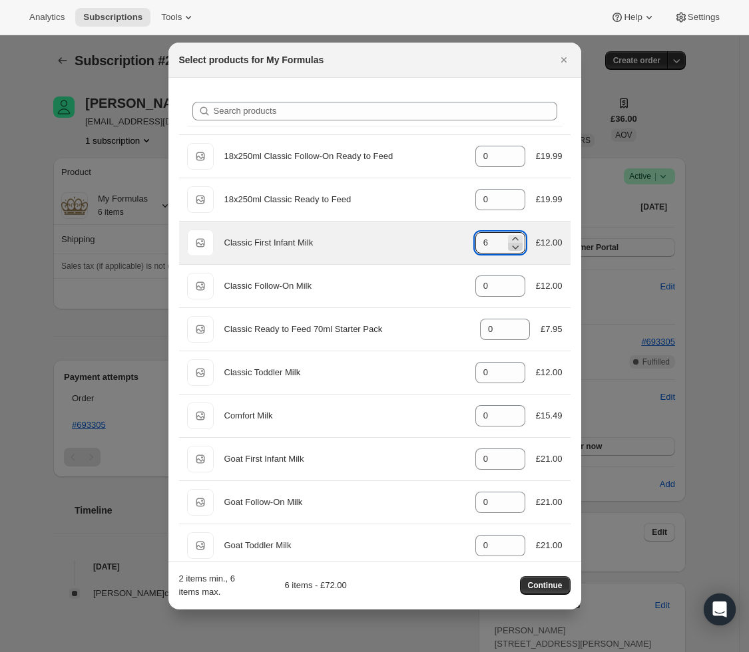  What do you see at coordinates (296, 586) in the screenshot?
I see `div: 6 items - £72.00` at bounding box center [296, 586].